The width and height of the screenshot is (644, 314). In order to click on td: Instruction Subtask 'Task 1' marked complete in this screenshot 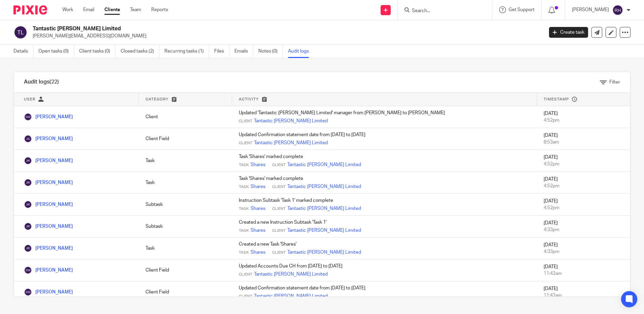, I will do `click(384, 204)`.